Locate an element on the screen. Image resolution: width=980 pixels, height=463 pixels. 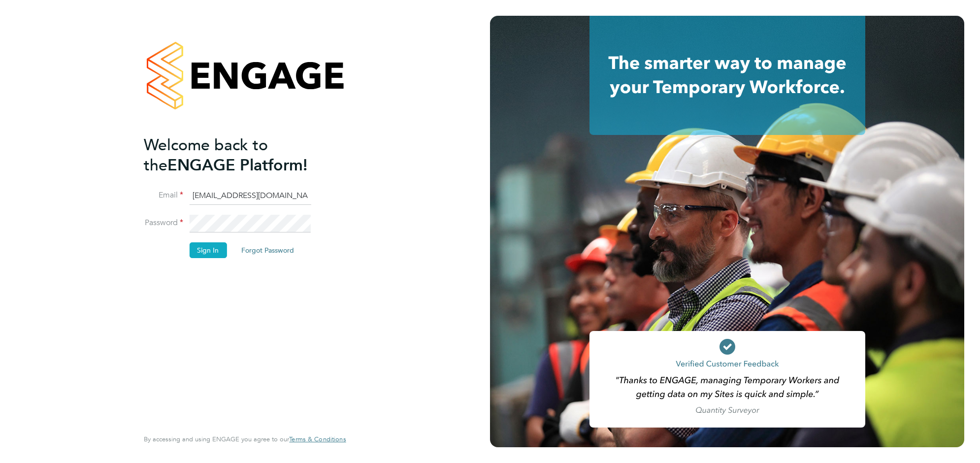
a: Terms & Conditions is located at coordinates (317, 439).